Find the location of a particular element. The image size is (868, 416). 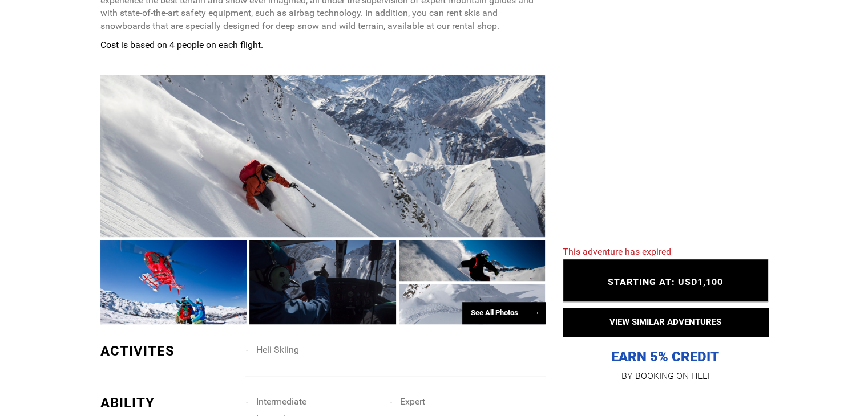

span: Heli Skiing is located at coordinates (277, 349).